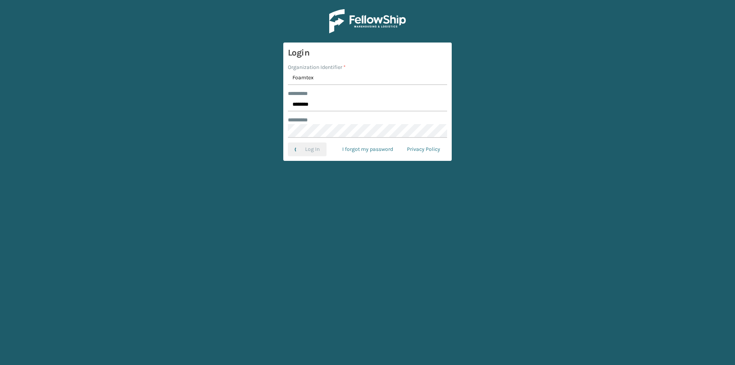 The height and width of the screenshot is (365, 735). Describe the element at coordinates (423, 149) in the screenshot. I see `a: Privacy Policy` at that location.